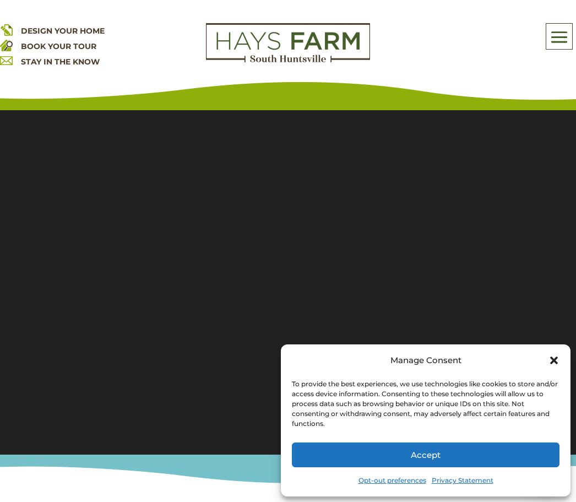  What do you see at coordinates (426, 360) in the screenshot?
I see `div: Manage Consent` at bounding box center [426, 360].